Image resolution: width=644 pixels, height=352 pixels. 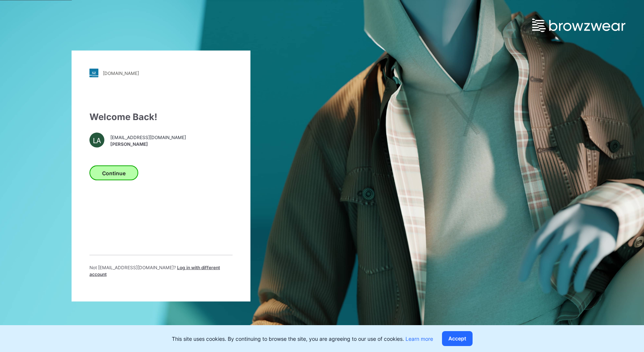 What do you see at coordinates (302, 339) in the screenshot?
I see `p: This site uses cookies. By continuing to browse the site, you are agreeing to our use of cookies.` at bounding box center [302, 339].